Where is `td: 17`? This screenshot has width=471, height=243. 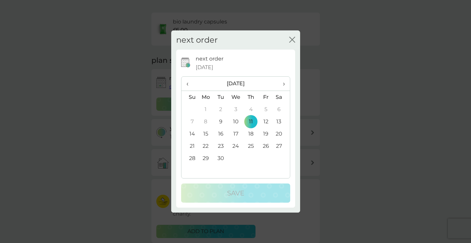
td: 17 is located at coordinates (236, 133).